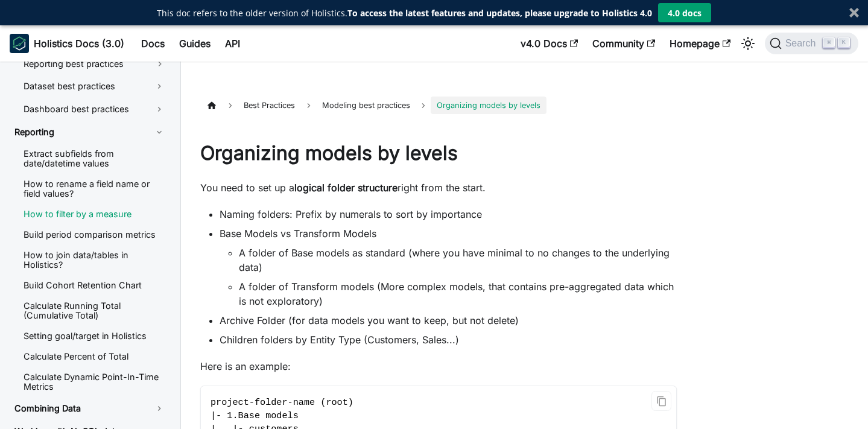 Image resolution: width=868 pixels, height=429 pixels. Describe the element at coordinates (366, 105) in the screenshot. I see `span: Modeling best practices` at that location.